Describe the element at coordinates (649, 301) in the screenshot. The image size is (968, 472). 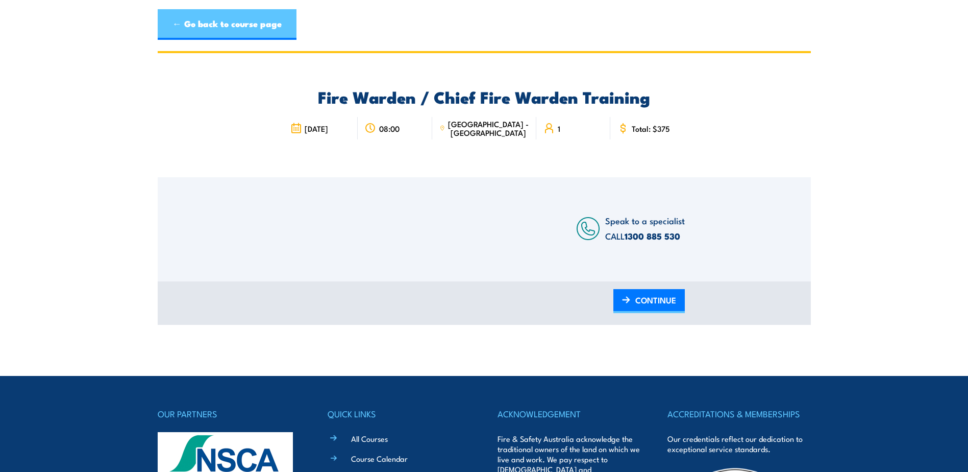
I see `a: CONTINUE` at that location.